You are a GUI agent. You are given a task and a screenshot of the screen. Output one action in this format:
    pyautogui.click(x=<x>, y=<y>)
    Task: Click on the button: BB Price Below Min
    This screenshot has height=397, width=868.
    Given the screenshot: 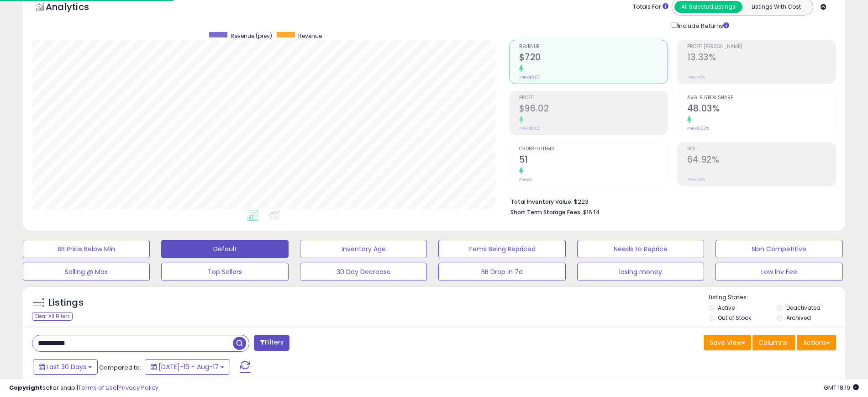 What is the action you would take?
    pyautogui.click(x=86, y=249)
    